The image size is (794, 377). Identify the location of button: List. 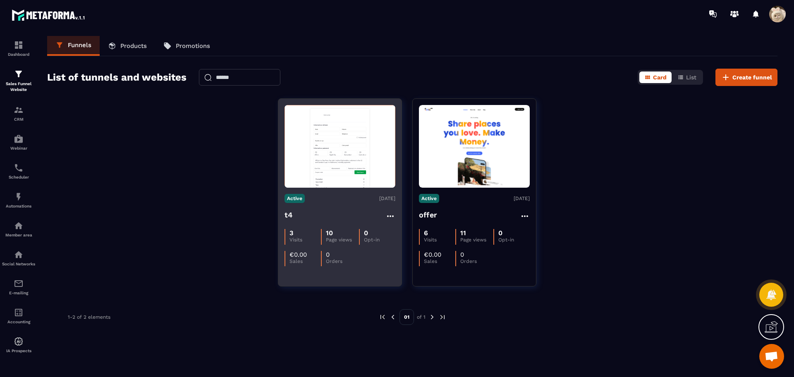
(687, 77).